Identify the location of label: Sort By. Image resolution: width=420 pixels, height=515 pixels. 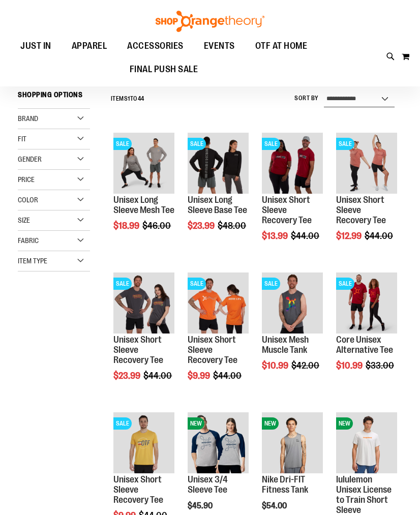
(307, 98).